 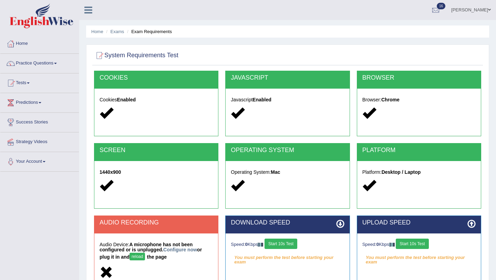 What do you see at coordinates (288, 172) in the screenshot?
I see `h5: Operating System:` at bounding box center [288, 172].